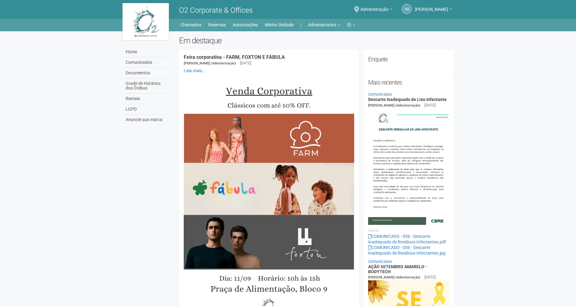 The width and height of the screenshot is (576, 306). What do you see at coordinates (374, 6) in the screenshot?
I see `span: Administração` at bounding box center [374, 6].